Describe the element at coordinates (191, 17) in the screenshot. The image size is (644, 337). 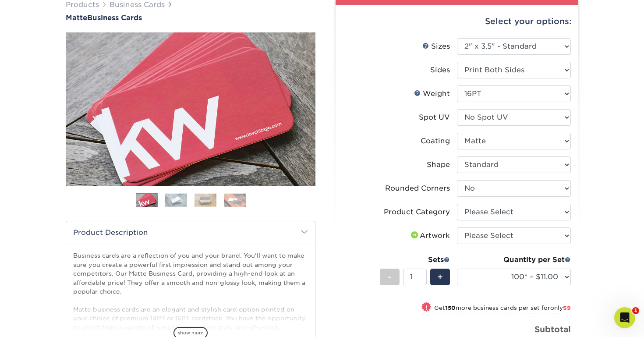
I see `a: MatteBusiness Cards` at that location.